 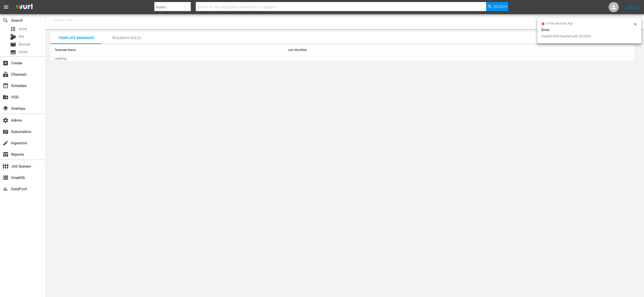 What do you see at coordinates (6, 63) in the screenshot?
I see `span: Create` at bounding box center [6, 63].